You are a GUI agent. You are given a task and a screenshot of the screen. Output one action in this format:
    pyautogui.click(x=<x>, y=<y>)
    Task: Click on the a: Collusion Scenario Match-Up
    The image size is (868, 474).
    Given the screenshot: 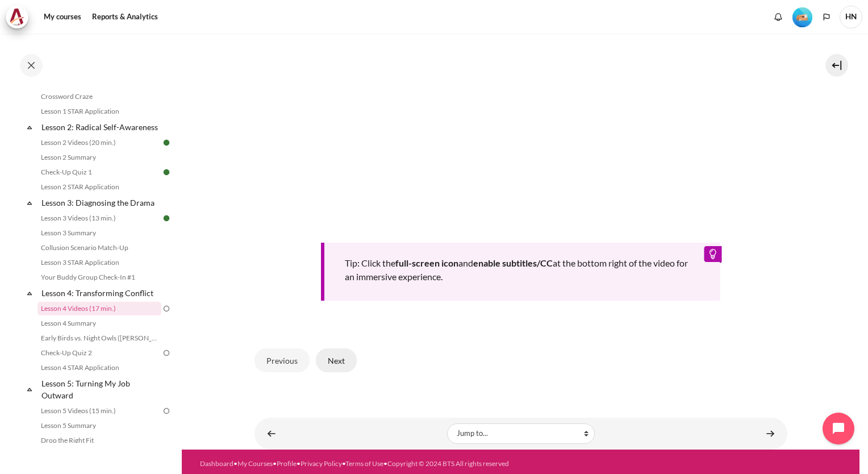 What is the action you would take?
    pyautogui.click(x=99, y=248)
    